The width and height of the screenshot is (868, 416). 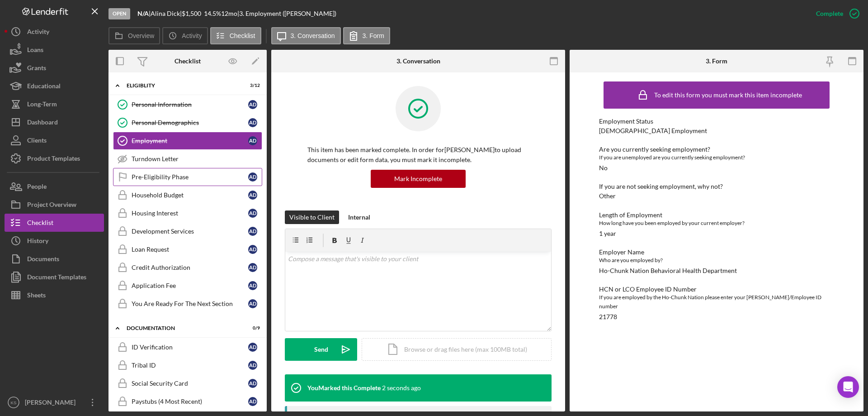 I want to click on div: Open Intercom Messenger, so click(x=848, y=387).